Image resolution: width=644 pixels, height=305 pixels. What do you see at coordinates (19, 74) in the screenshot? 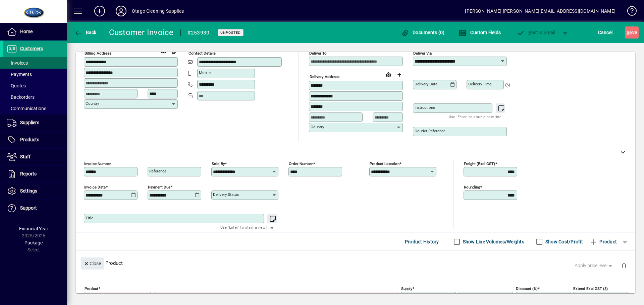
I see `span: Payments` at bounding box center [19, 74].